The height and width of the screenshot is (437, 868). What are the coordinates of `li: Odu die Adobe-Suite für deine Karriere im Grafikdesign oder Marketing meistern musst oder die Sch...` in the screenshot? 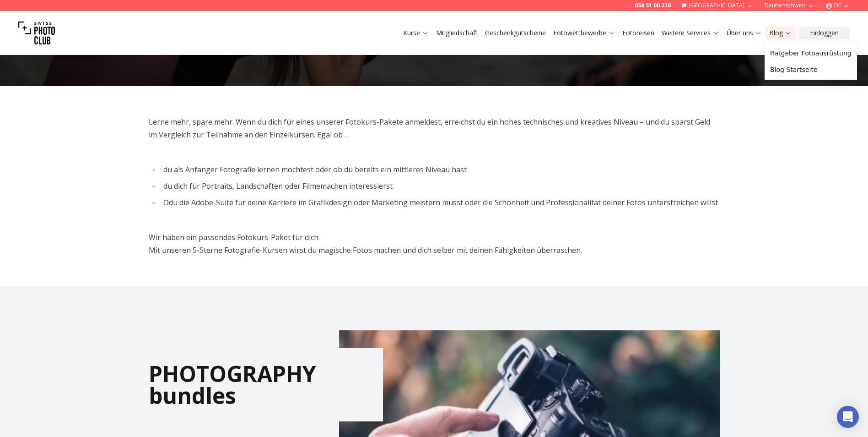 It's located at (441, 202).